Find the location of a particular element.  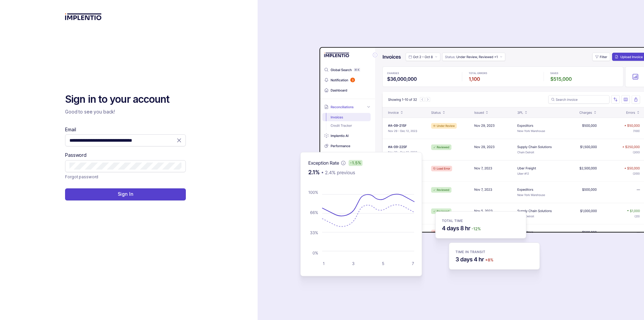

p: Forgot password is located at coordinates (82, 177).